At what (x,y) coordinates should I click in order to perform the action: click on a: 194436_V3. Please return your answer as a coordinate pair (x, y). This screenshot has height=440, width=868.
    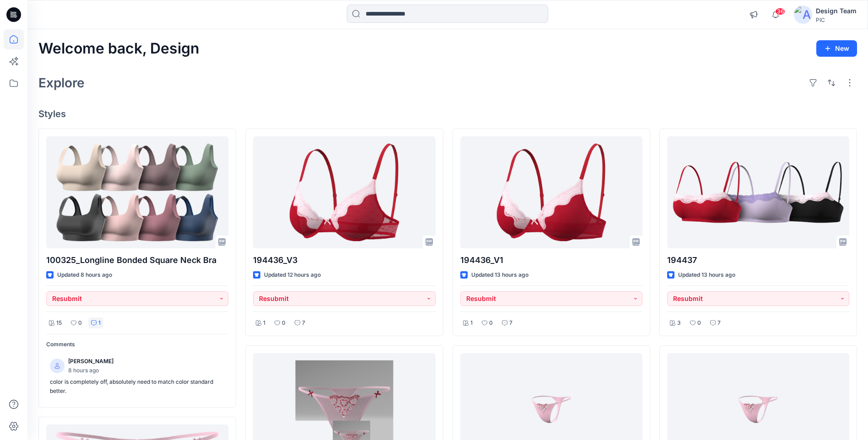
    Looking at the image, I should click on (344, 193).